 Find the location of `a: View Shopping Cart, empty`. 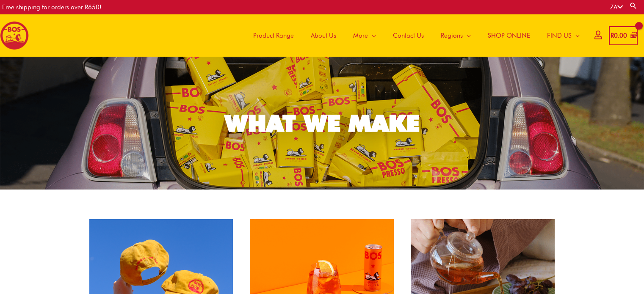

a: View Shopping Cart, empty is located at coordinates (623, 35).